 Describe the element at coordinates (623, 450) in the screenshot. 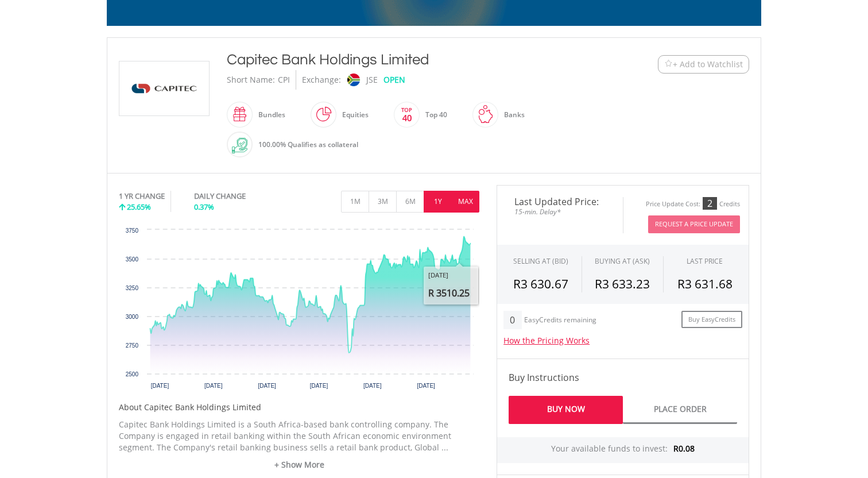

I see `div: Your available funds to invest:` at that location.